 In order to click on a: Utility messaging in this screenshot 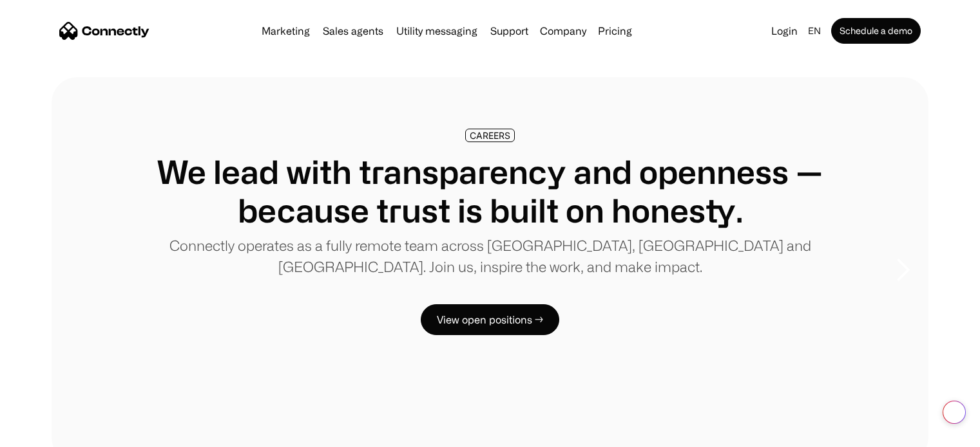, I will do `click(437, 31)`.